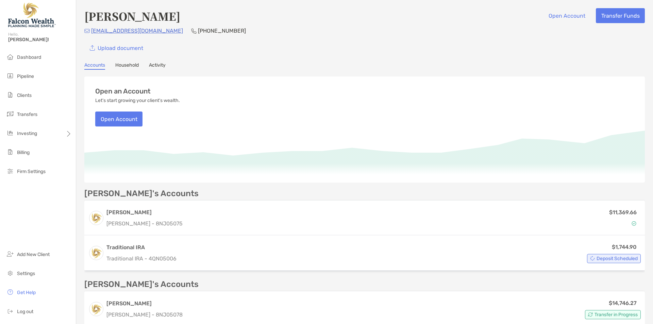  What do you see at coordinates (32, 15) in the screenshot?
I see `img: Falcon Wealth Planning Logo` at bounding box center [32, 15].